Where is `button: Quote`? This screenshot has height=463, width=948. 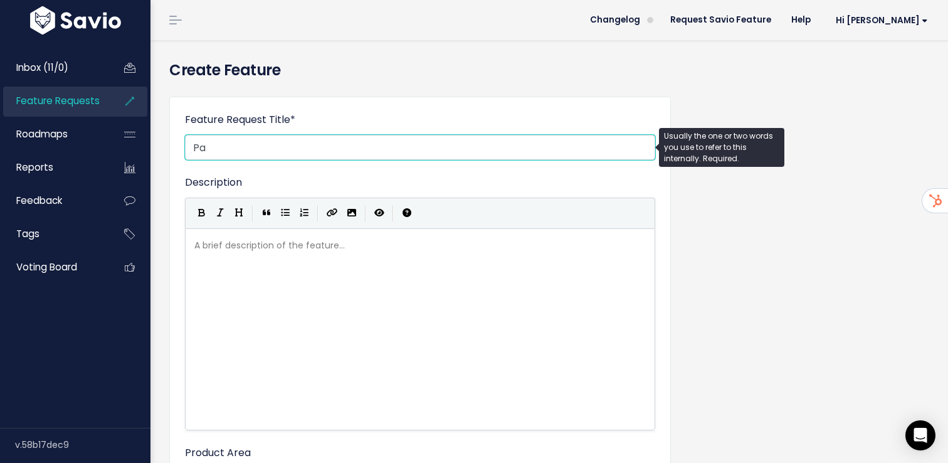
button: Quote is located at coordinates (267, 213).